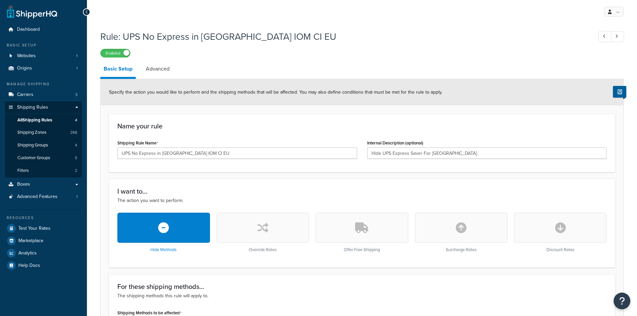 The height and width of the screenshot is (316, 637). What do you see at coordinates (74, 132) in the screenshot?
I see `span: 268` at bounding box center [74, 132].